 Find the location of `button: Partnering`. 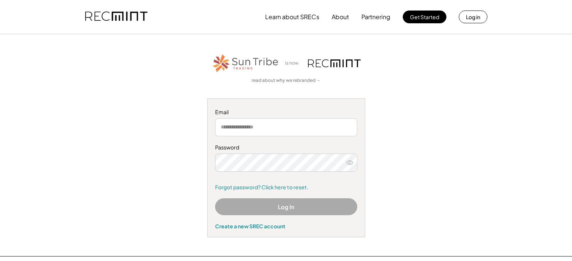

button: Partnering is located at coordinates (376, 17).